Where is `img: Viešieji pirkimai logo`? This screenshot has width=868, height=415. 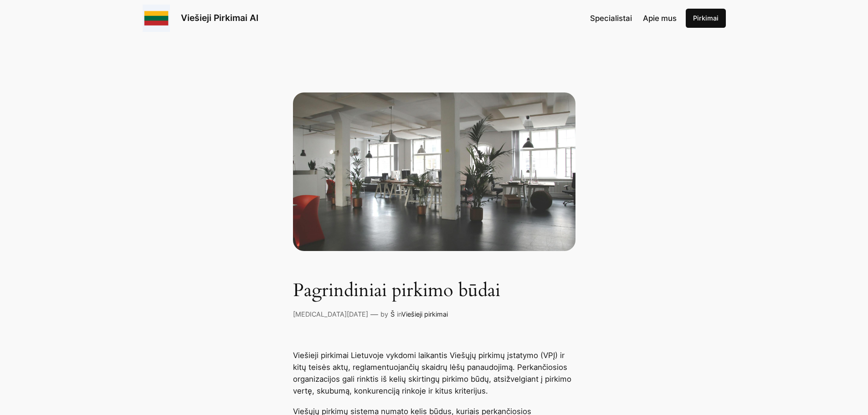 img: Viešieji pirkimai logo is located at coordinates (156, 18).